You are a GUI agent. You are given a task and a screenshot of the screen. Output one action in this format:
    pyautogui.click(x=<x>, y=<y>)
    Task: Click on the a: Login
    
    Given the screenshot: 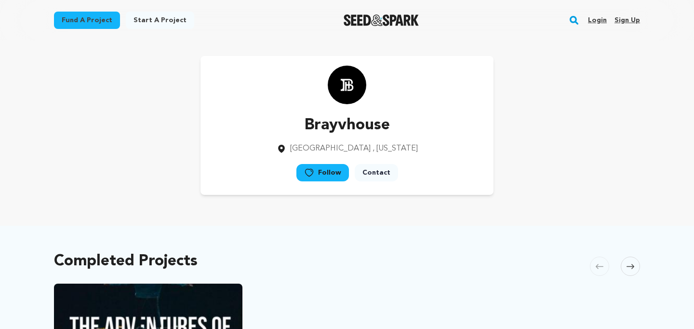 What is the action you would take?
    pyautogui.click(x=597, y=20)
    